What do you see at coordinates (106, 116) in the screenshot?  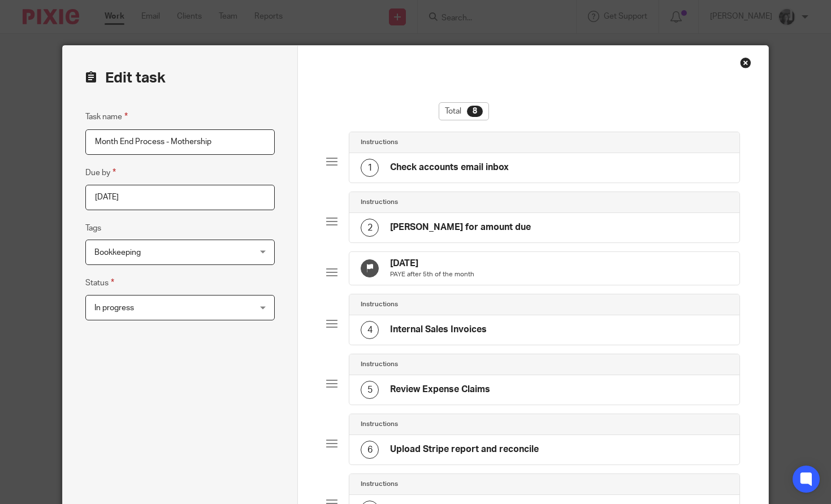 I see `label: Task name` at bounding box center [106, 116].